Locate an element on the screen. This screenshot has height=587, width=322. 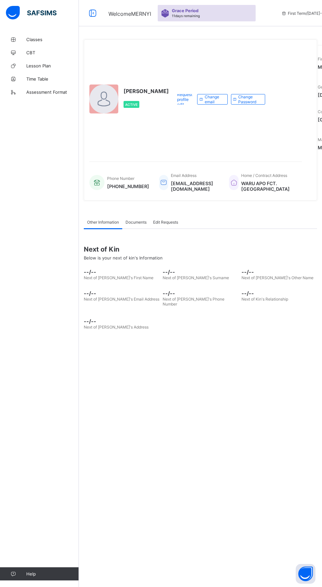
span: Phone Number is located at coordinates (121, 178).